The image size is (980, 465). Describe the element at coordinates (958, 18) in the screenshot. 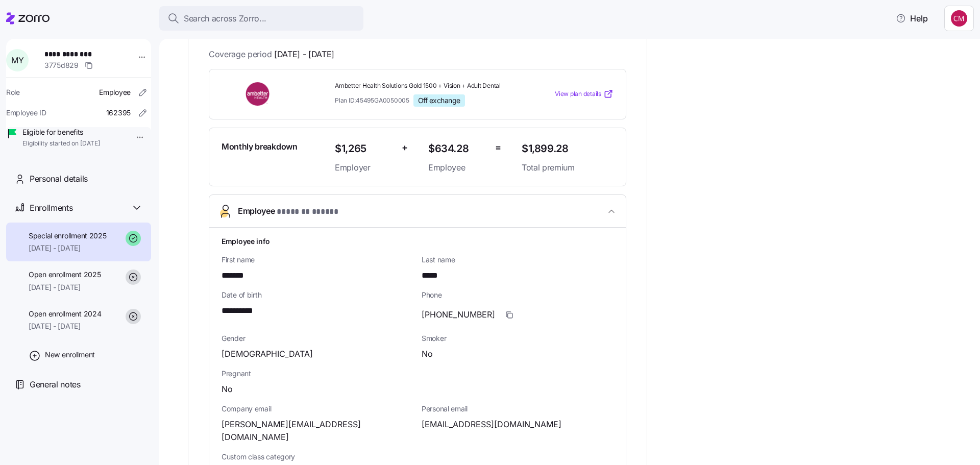

I see `img: c76f7742dad050c3772ef460a101715e` at that location.